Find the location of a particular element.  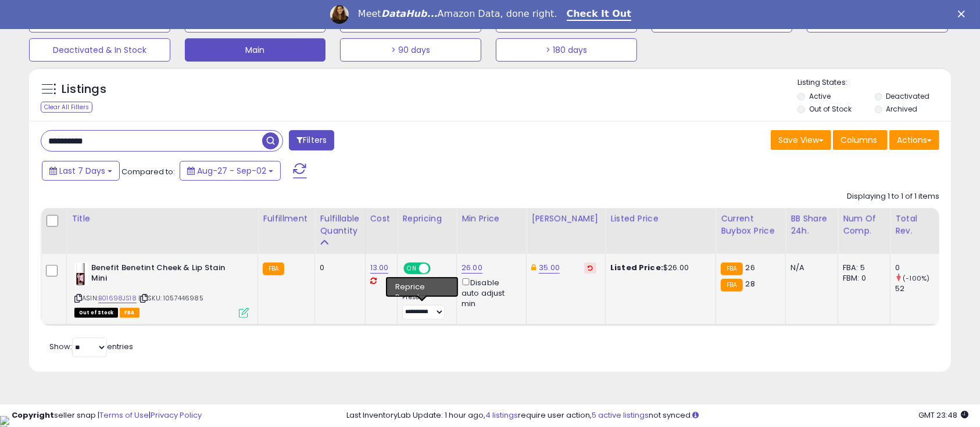

label: Deactivated is located at coordinates (907, 96).